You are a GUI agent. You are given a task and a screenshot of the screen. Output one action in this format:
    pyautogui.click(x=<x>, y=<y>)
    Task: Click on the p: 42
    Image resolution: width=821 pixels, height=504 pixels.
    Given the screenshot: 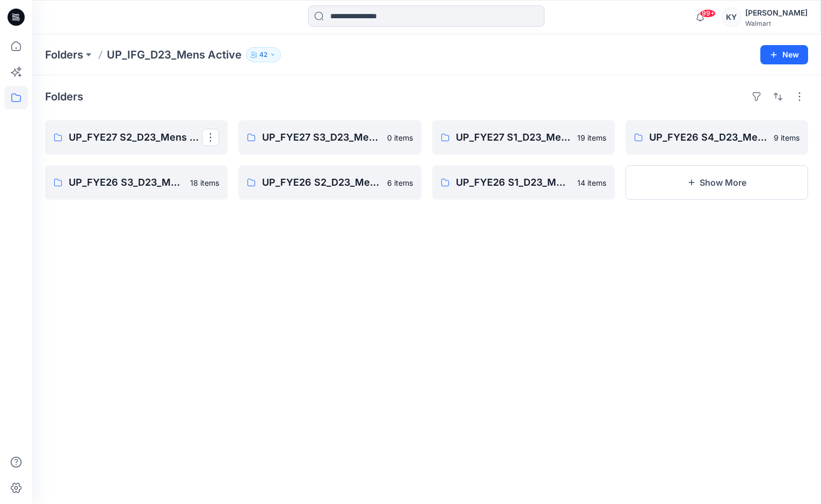 What is the action you would take?
    pyautogui.click(x=263, y=55)
    